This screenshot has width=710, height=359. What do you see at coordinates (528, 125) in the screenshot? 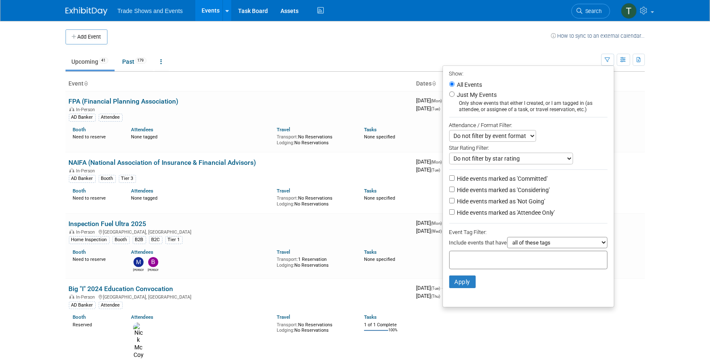
I see `div: Attendance / Format Filter:` at bounding box center [528, 125].